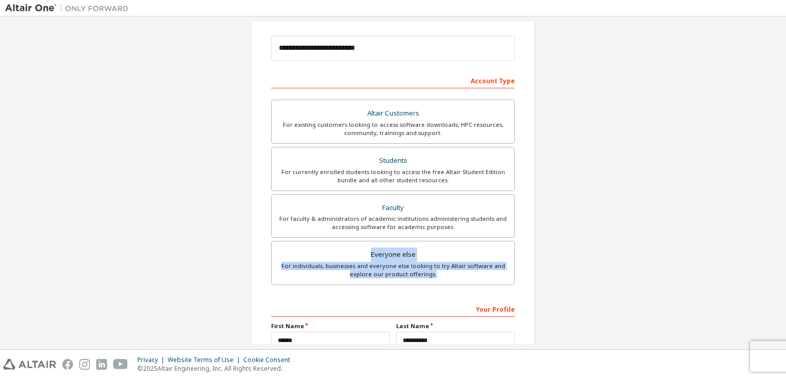  What do you see at coordinates (393, 176) in the screenshot?
I see `div: For currently enrolled students looking to access the free Altair Student Edition bundle and all ...` at bounding box center [393, 176].